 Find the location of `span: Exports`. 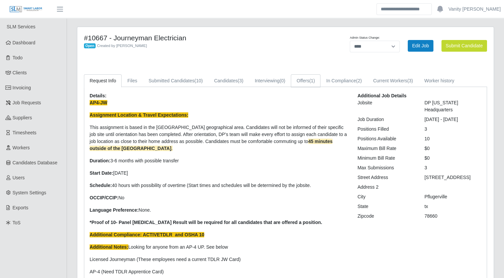

span: Exports is located at coordinates (20, 208).